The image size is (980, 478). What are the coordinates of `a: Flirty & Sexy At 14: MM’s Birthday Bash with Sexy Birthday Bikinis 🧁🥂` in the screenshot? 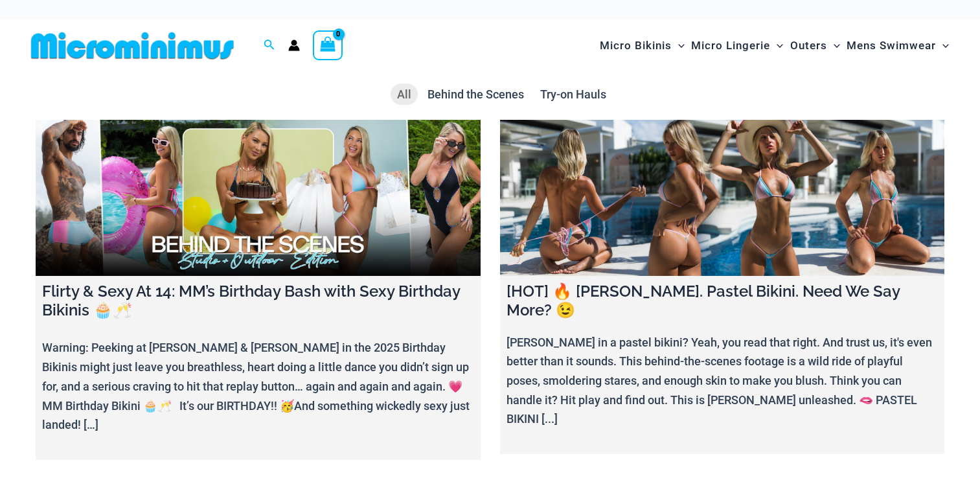 It's located at (258, 198).